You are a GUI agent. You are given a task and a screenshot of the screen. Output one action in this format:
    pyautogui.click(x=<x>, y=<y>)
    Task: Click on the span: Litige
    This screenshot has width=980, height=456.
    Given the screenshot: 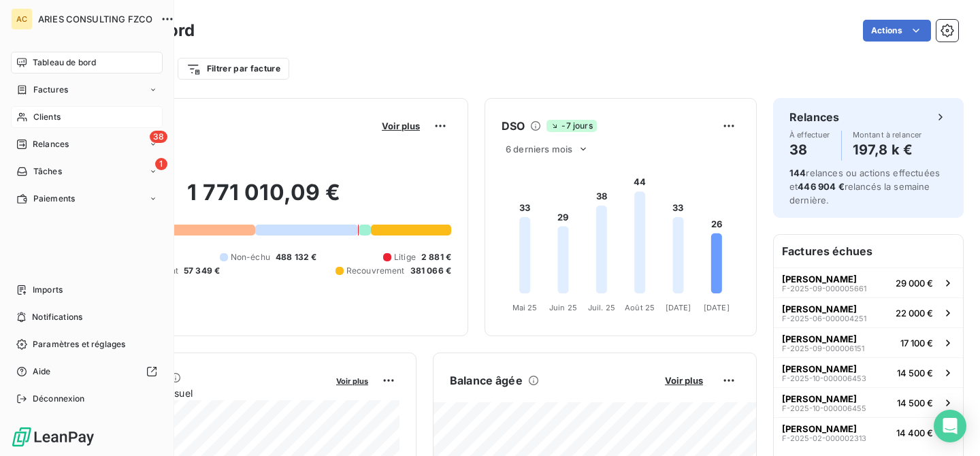 What is the action you would take?
    pyautogui.click(x=405, y=257)
    